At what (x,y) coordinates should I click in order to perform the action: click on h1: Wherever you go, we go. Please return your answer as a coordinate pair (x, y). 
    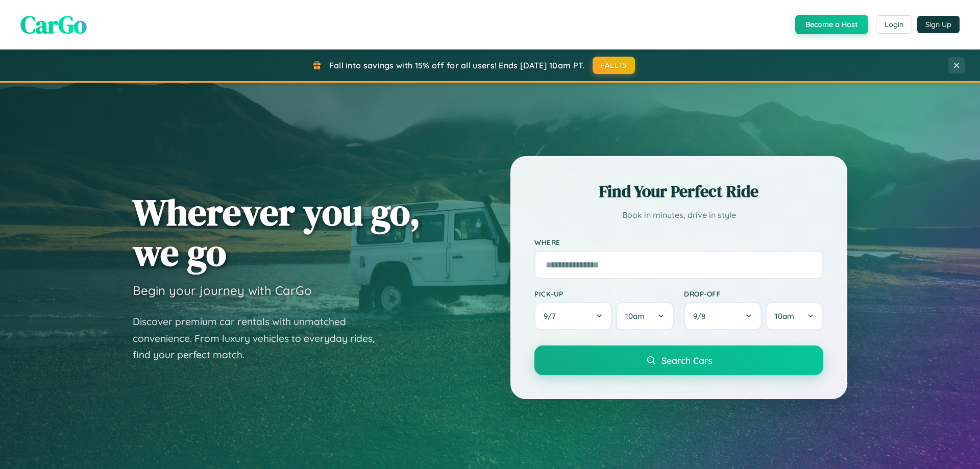
    Looking at the image, I should click on (276, 232).